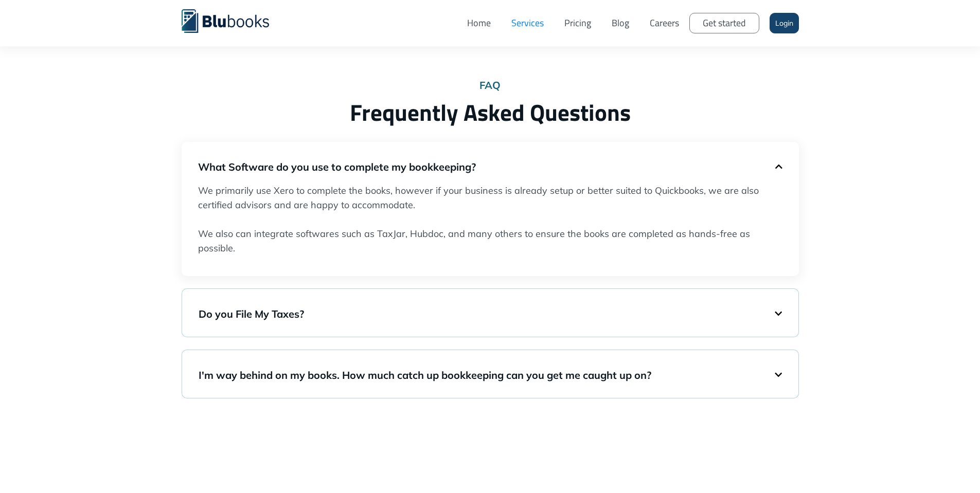  What do you see at coordinates (488, 219) in the screenshot?
I see `div: We primarily use Xero to complete the books, however if your business is already setup or better ...` at bounding box center [488, 219].